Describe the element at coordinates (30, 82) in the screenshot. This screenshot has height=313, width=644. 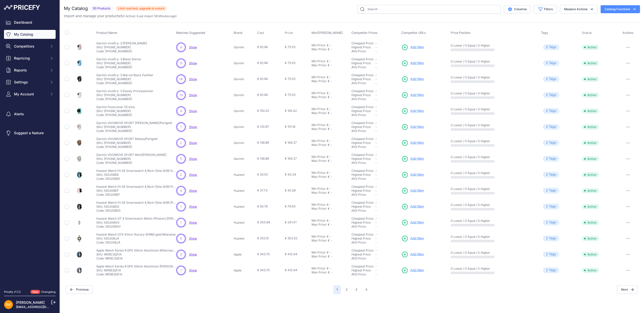
I see `span: Settings` at that location.